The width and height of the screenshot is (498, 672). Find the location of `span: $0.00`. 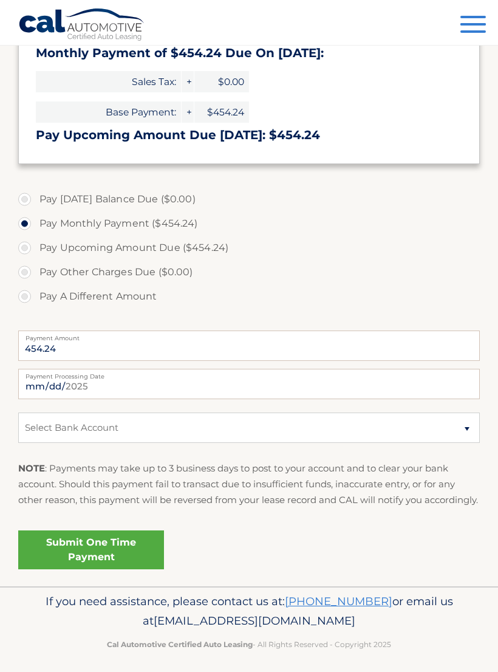

span: $0.00 is located at coordinates (222, 81).